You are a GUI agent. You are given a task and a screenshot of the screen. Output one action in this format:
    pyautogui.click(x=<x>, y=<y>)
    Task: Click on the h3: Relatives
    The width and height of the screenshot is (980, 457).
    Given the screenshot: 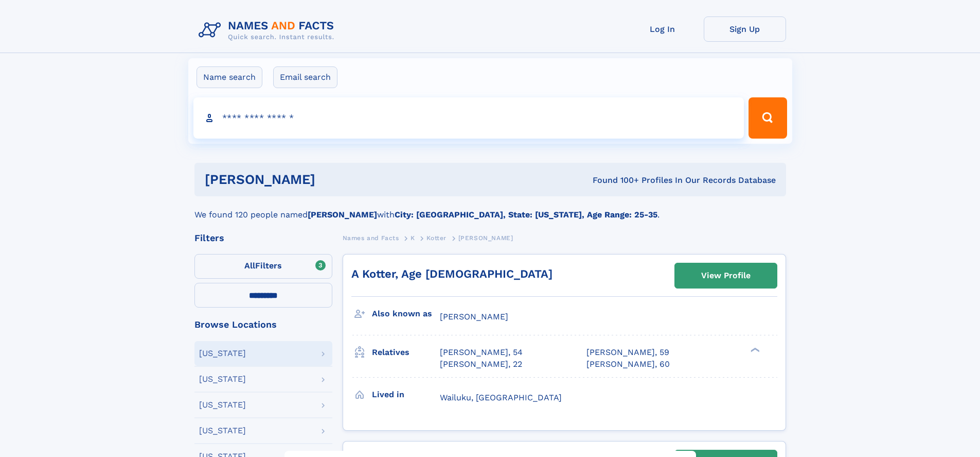 What is the action you would take?
    pyautogui.click(x=406, y=352)
    